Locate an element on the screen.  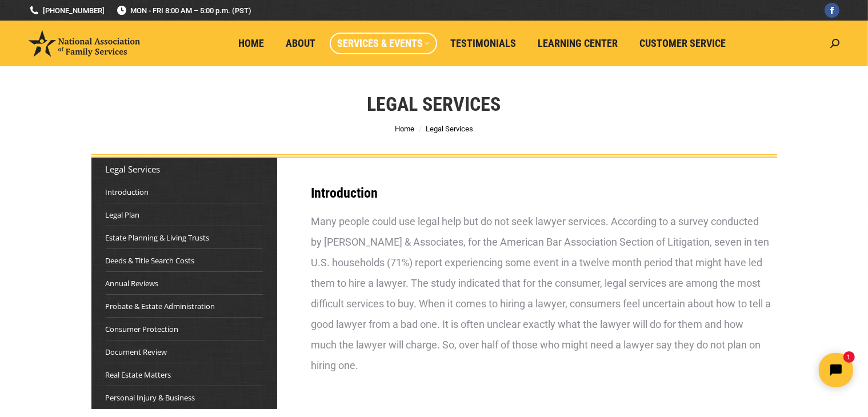
span: MON - FRI 8:00 AM – 5:00 p.m. (PST) is located at coordinates (183, 10).